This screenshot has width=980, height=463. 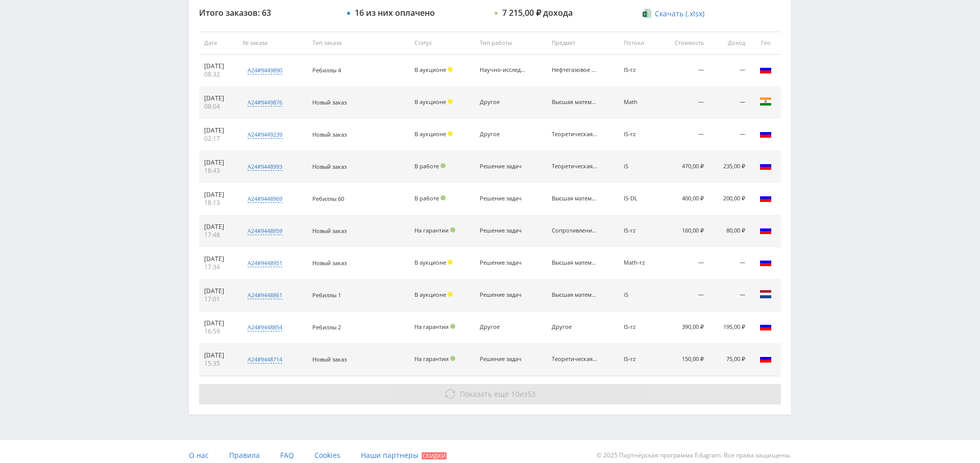 What do you see at coordinates (729, 166) in the screenshot?
I see `td: 235,00 ₽` at bounding box center [729, 166].